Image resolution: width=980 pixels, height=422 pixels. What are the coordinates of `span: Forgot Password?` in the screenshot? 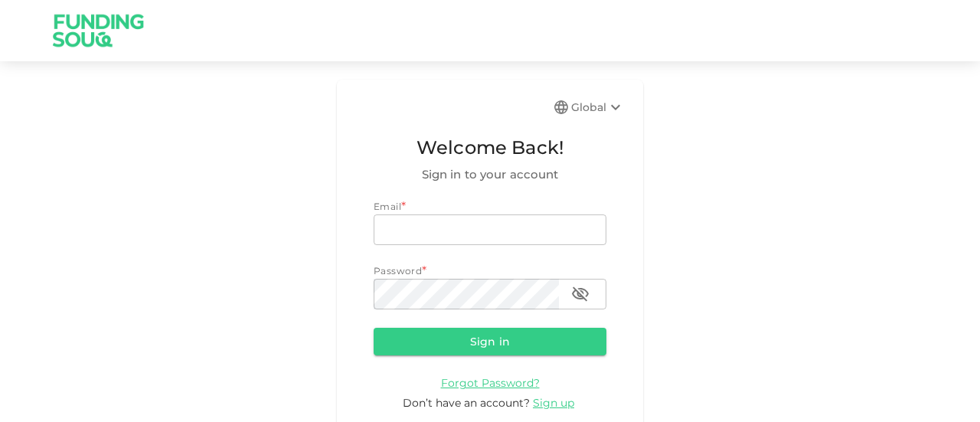 It's located at (490, 383).